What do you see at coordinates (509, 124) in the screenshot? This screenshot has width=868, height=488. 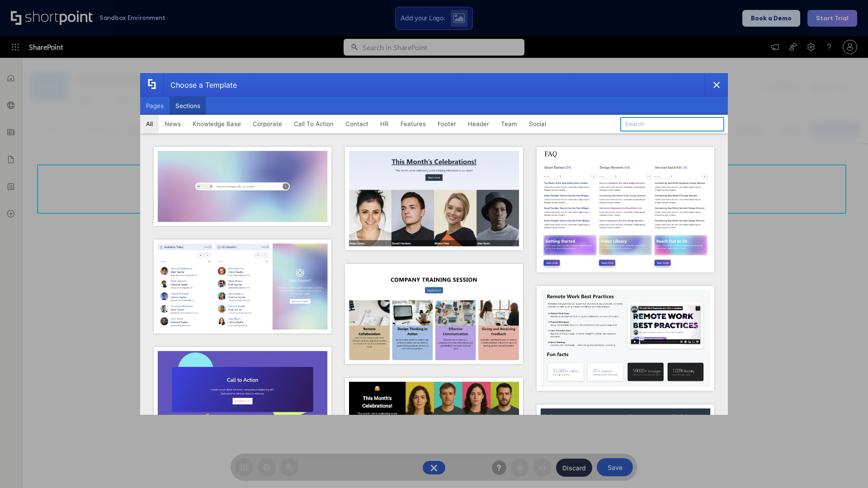 I see `button: Team` at bounding box center [509, 124].